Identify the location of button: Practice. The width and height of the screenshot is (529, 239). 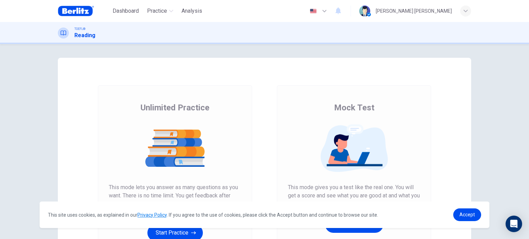
(160, 11).